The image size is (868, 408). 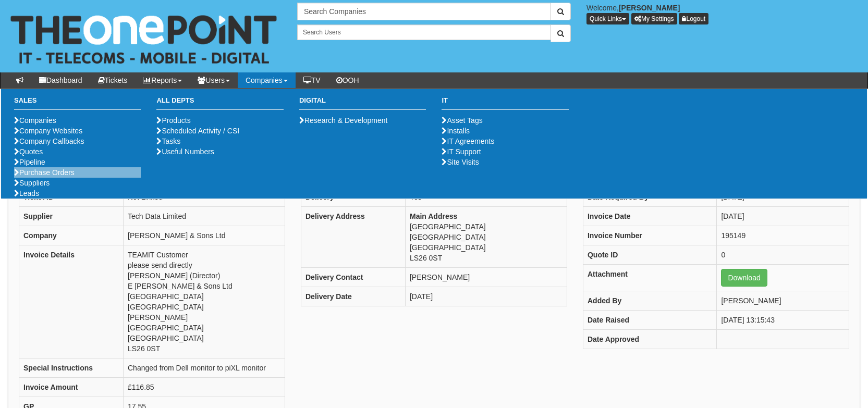 What do you see at coordinates (783, 235) in the screenshot?
I see `td: 195149` at bounding box center [783, 235].